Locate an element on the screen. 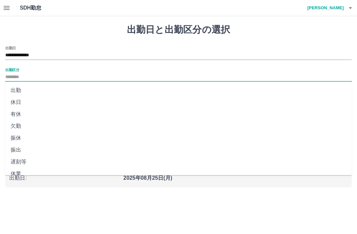 This screenshot has width=357, height=234. li: 遅刻等 is located at coordinates (179, 162).